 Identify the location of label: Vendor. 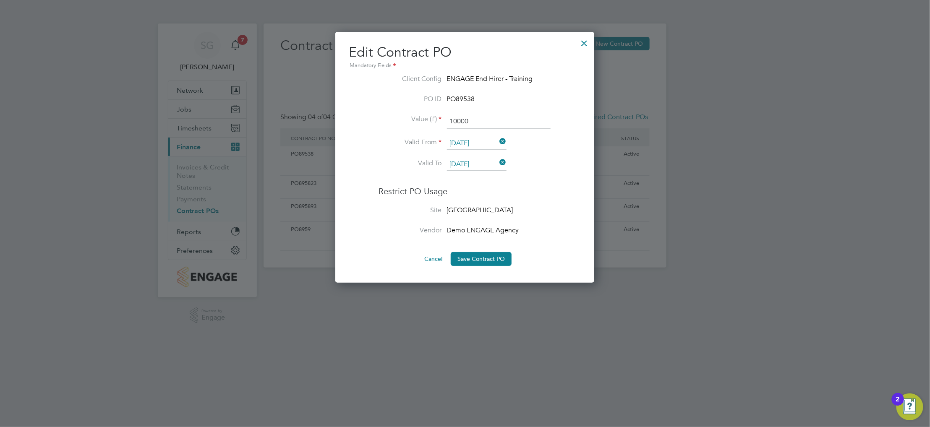
(411, 230).